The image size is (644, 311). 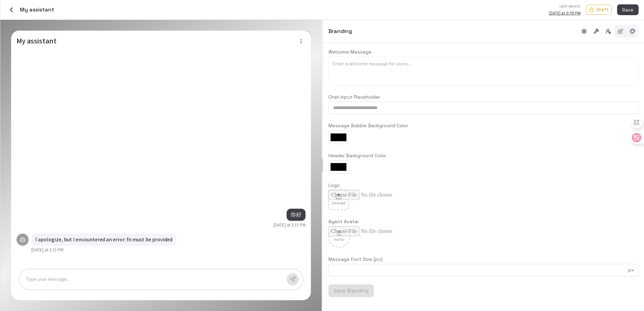 What do you see at coordinates (339, 203) in the screenshot?
I see `span: Upload` at bounding box center [339, 203].